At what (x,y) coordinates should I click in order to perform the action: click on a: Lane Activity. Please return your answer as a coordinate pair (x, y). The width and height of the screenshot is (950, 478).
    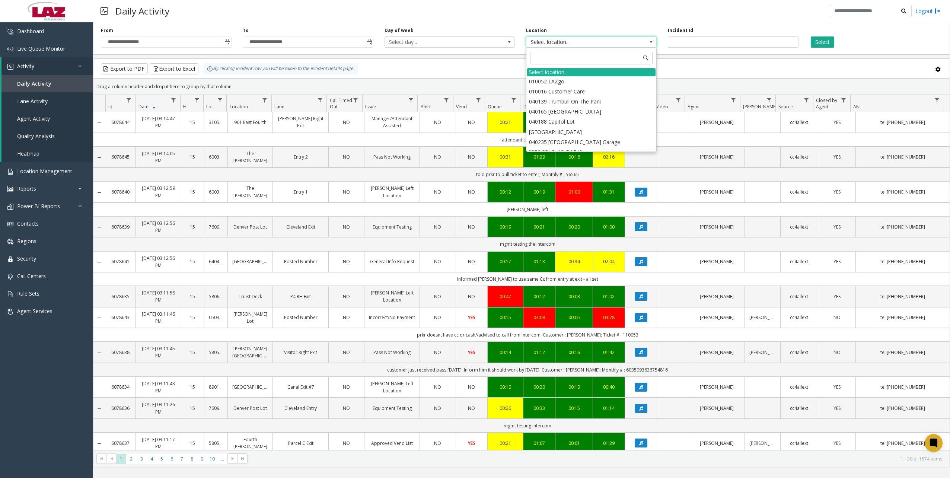
    Looking at the image, I should click on (47, 101).